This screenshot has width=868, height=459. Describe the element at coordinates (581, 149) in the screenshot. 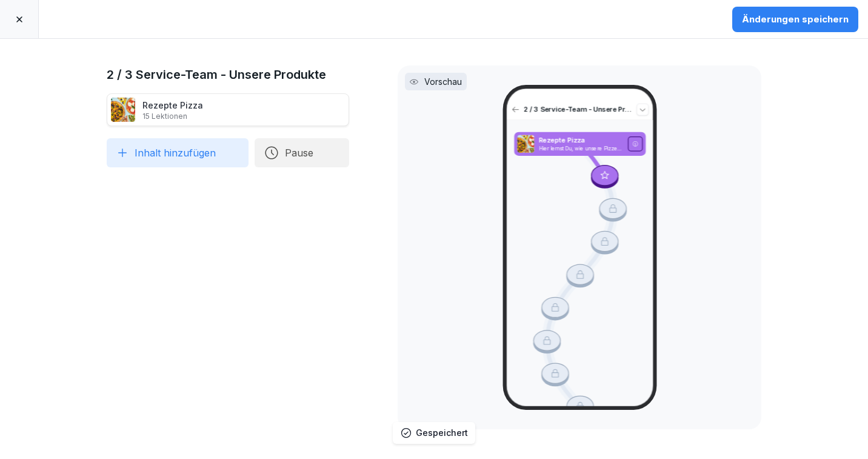

I see `p: Hier lernst Du, wie unsere Pizzen richtig zubereitet werden.` at that location.